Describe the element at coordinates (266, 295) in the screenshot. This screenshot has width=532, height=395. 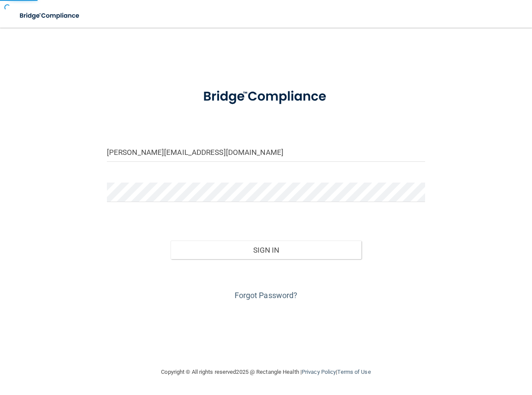
I see `a: Forgot Password?` at that location.